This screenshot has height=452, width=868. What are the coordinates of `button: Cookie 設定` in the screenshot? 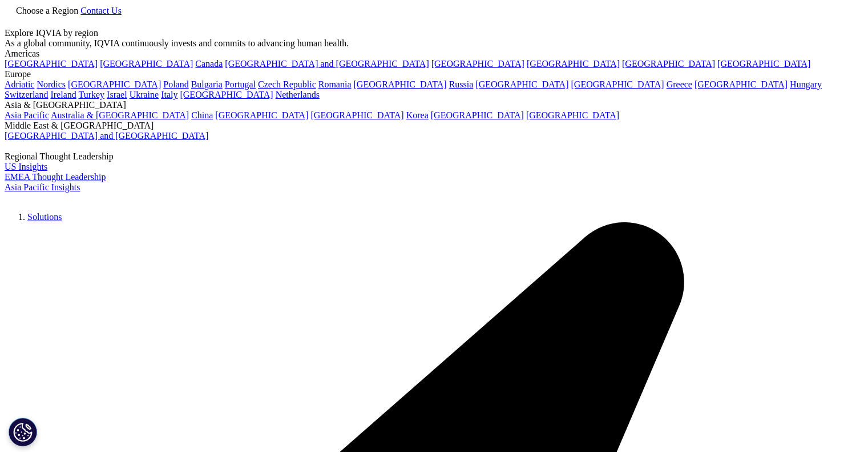 It's located at (23, 432).